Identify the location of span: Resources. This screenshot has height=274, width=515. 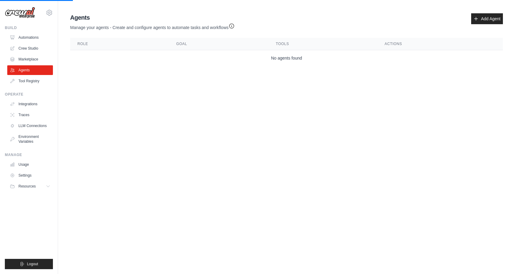
(27, 186).